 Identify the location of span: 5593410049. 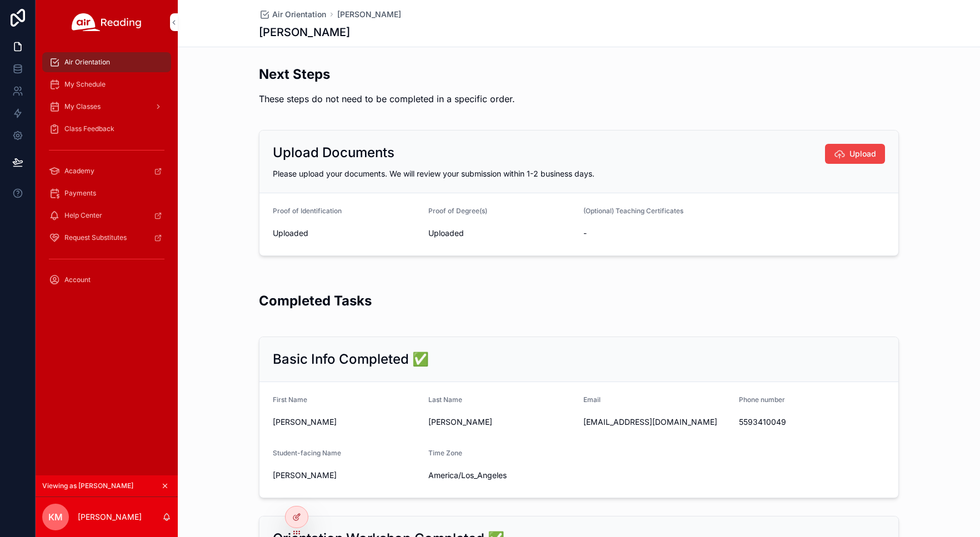
(813, 422).